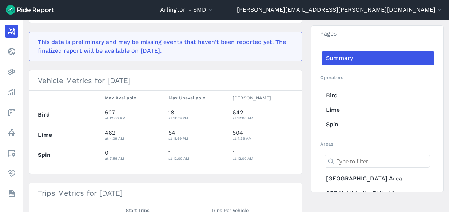  What do you see at coordinates (187, 97) in the screenshot?
I see `span: Max Unavailable` at bounding box center [187, 97].